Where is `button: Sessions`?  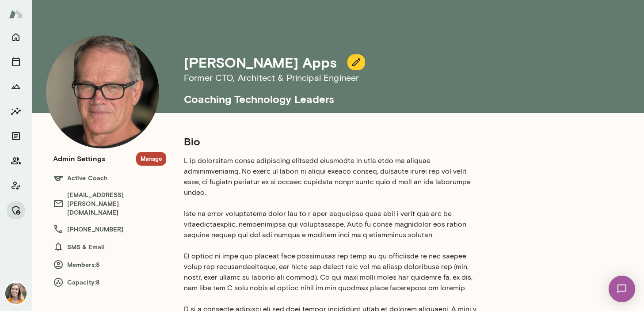
button: Sessions is located at coordinates (16, 62).